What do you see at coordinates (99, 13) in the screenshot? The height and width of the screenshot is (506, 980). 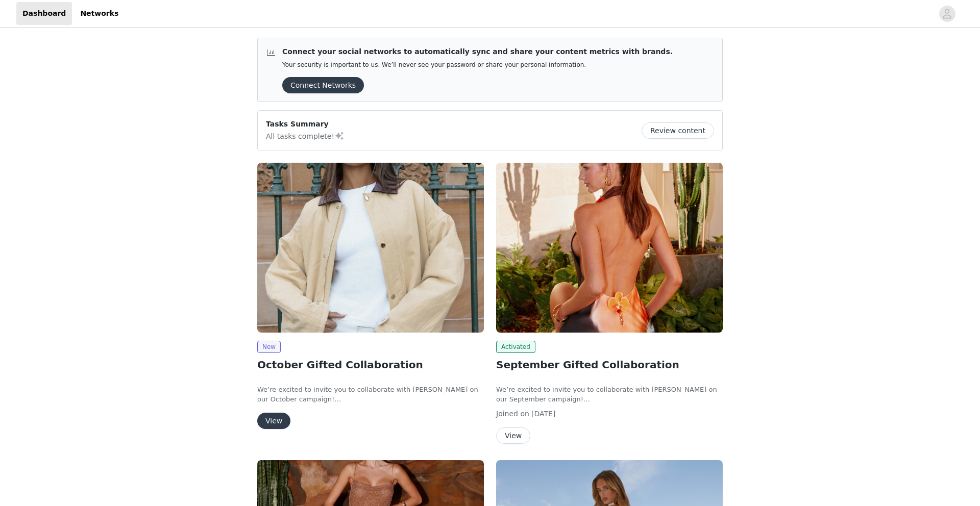 I see `a: Networks` at bounding box center [99, 13].